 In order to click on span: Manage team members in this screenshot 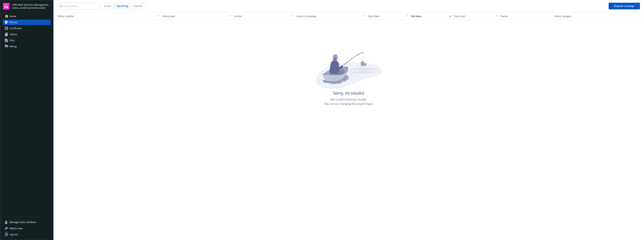, I will do `click(23, 222)`.